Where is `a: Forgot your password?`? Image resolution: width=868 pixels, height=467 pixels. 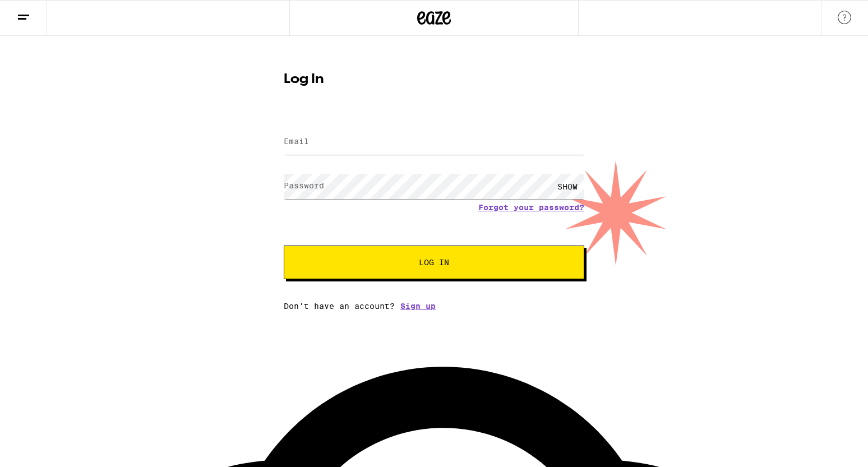
a: Forgot your password? is located at coordinates (531, 207).